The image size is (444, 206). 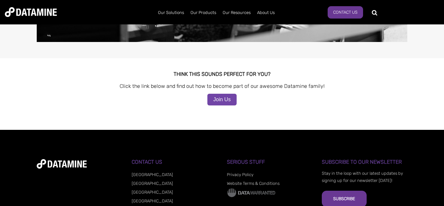 What do you see at coordinates (240, 174) in the screenshot?
I see `a: Privacy Policy` at bounding box center [240, 174].